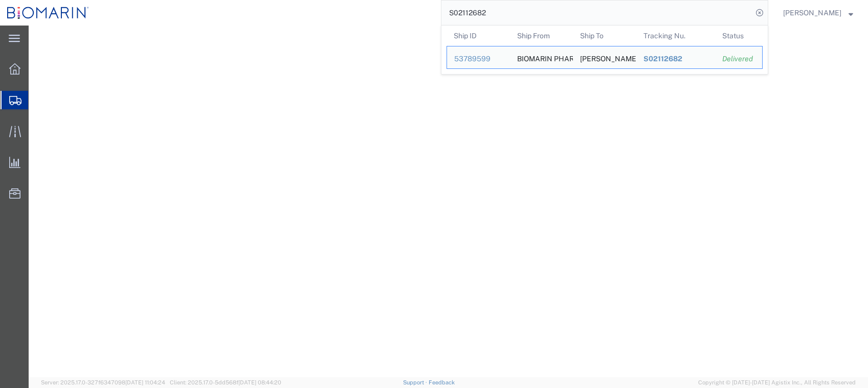  Describe the element at coordinates (416, 383) in the screenshot. I see `a: Support` at that location.